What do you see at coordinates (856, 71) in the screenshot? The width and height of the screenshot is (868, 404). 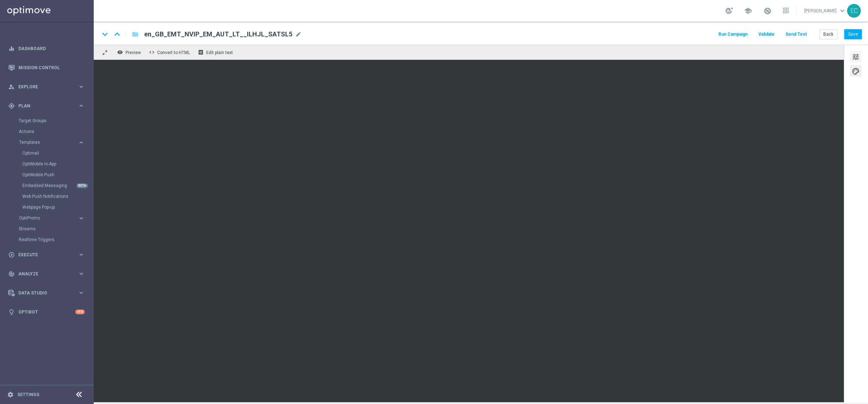 I see `button: palette` at bounding box center [856, 71].